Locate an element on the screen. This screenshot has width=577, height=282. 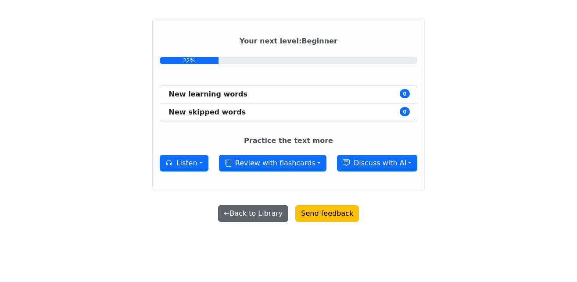
button: Discuss with AI is located at coordinates (377, 163).